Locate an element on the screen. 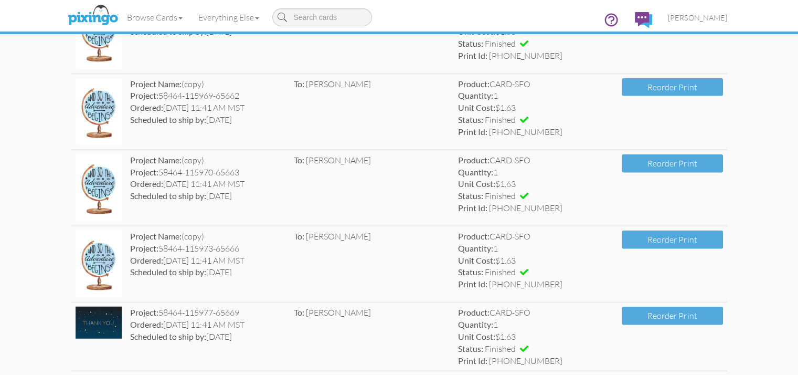 Image resolution: width=798 pixels, height=375 pixels. img: 115970-1-1717003519062-a6e2ae792c85fa53-qa.jpg is located at coordinates (99, 188).